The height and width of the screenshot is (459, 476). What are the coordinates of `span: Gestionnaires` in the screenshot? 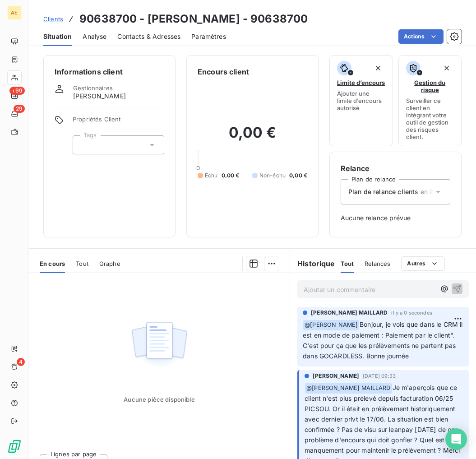 It's located at (93, 88).